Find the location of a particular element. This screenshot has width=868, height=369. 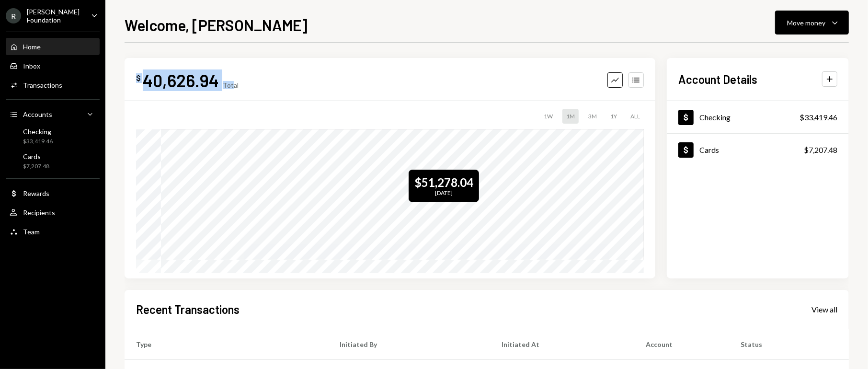

div: R is located at coordinates (14, 16).